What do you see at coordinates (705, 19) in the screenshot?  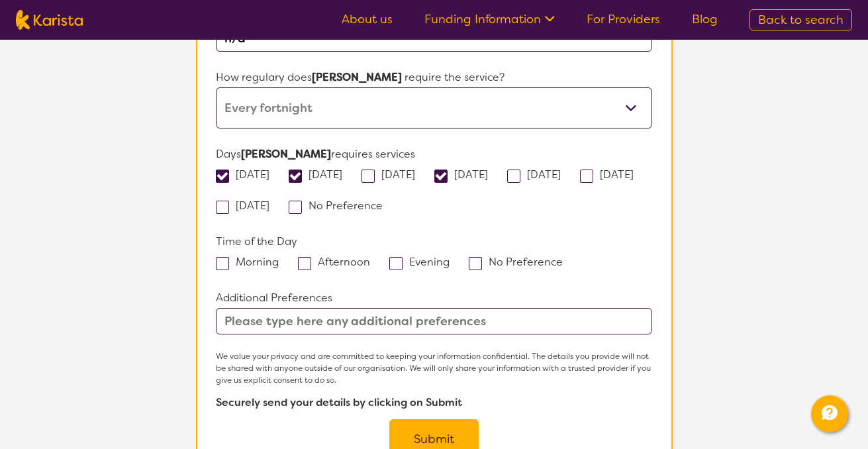 I see `a: Blog` at bounding box center [705, 19].